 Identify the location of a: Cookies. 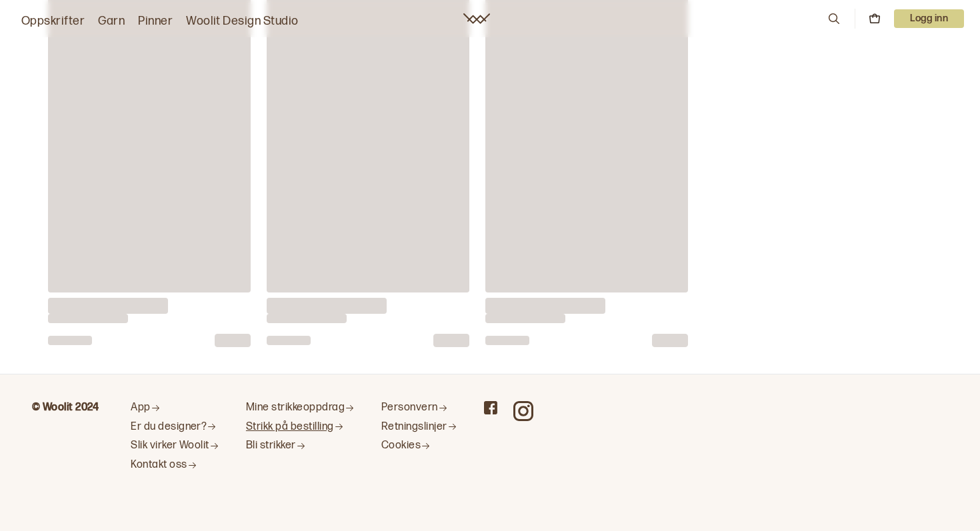
(419, 446).